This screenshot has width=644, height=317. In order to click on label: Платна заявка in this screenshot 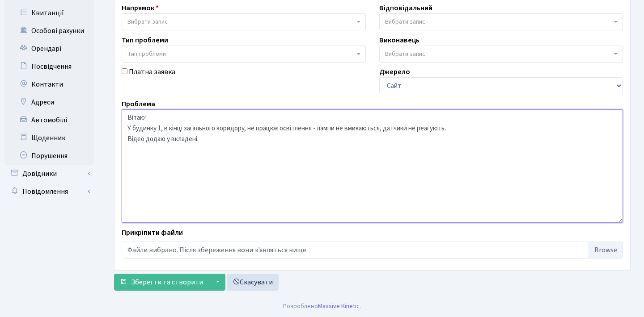, I will do `click(152, 72)`.